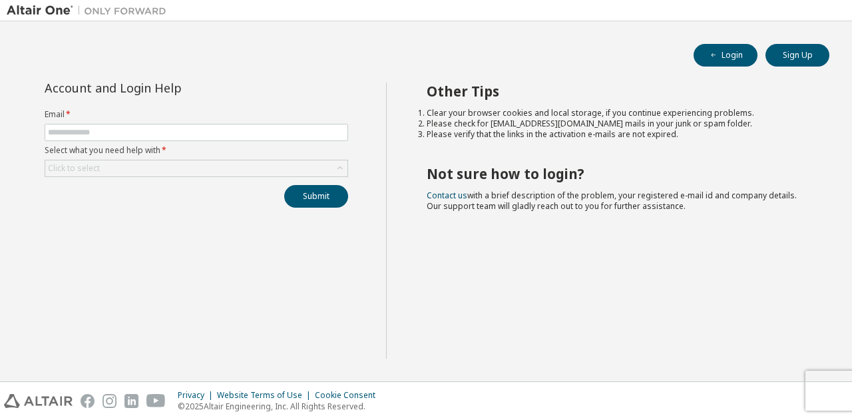 This screenshot has width=852, height=420. Describe the element at coordinates (612, 200) in the screenshot. I see `span: with a brief description of the problem, your registered e-mail id and company details. Our suppo...` at that location.